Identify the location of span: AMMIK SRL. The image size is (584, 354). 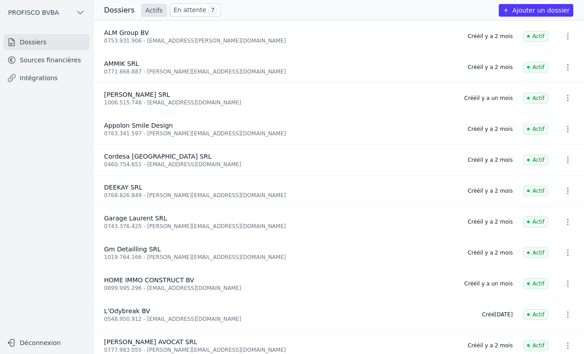
(122, 64).